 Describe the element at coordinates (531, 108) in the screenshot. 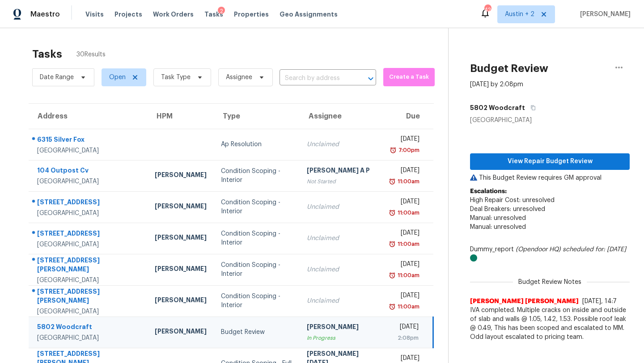

I see `button: Copy Address` at that location.